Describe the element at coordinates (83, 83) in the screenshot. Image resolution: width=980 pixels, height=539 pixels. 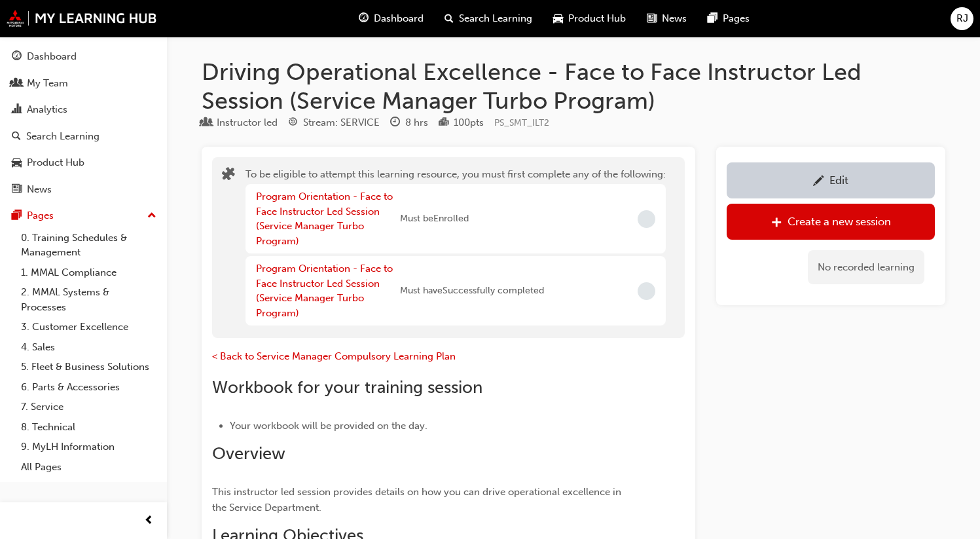
I see `a: My Team` at that location.